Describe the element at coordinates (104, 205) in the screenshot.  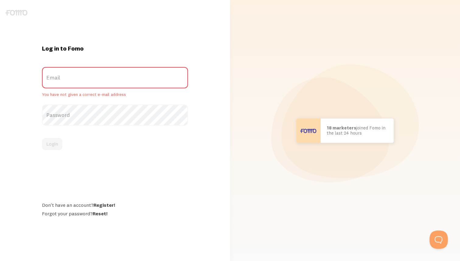
I see `a: Register!` at that location.